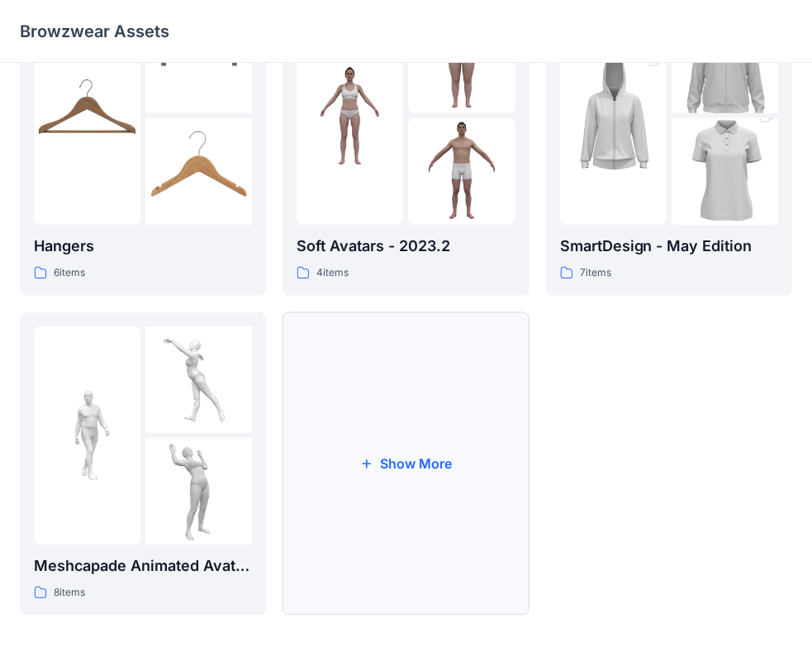  What do you see at coordinates (143, 246) in the screenshot?
I see `p: Hangers` at bounding box center [143, 246].